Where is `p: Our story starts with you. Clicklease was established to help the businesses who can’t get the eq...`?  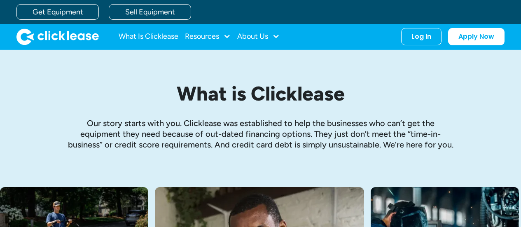
p: Our story starts with you. Clicklease was established to help the businesses who can’t get the eq... is located at coordinates (261, 134).